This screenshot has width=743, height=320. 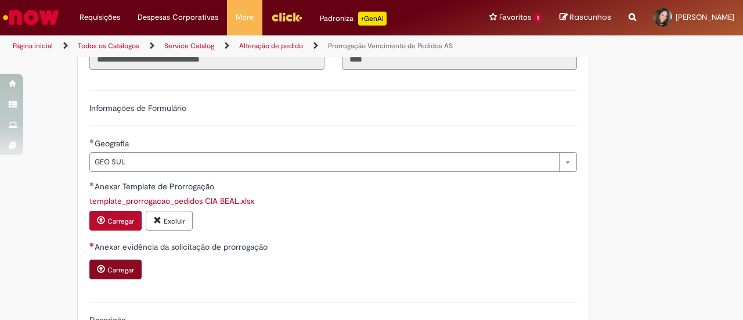 I want to click on input: Título, so click(x=207, y=60).